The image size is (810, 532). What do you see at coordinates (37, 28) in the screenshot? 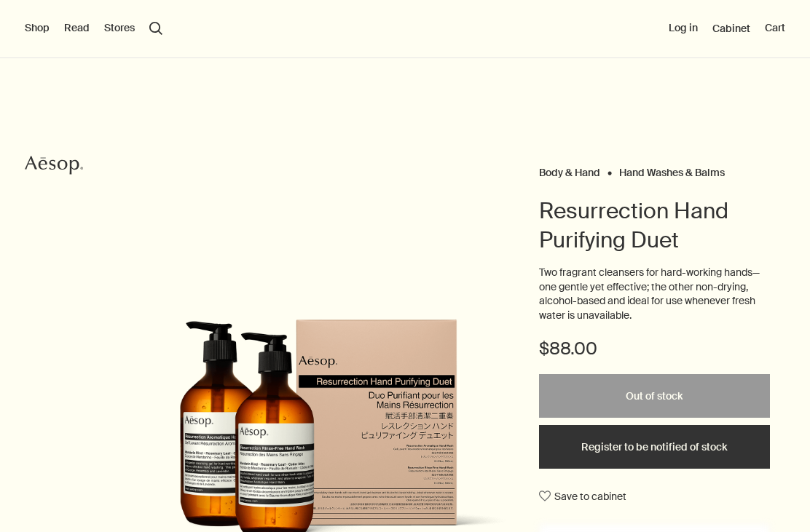
I see `button: Shop` at bounding box center [37, 28].